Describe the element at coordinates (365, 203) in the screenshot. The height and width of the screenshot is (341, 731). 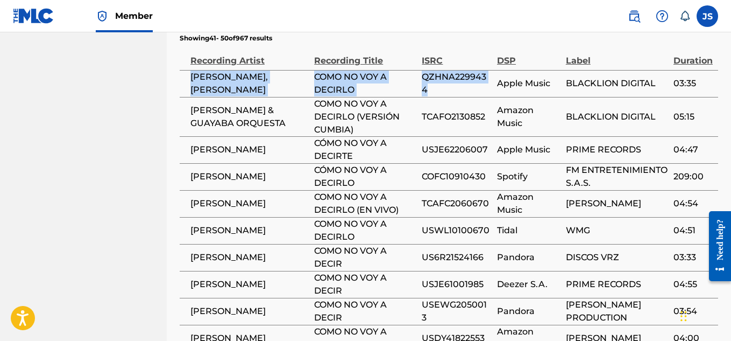
I see `span: COMO NO VOY A DECIRLO (EN VIVO)` at that location.